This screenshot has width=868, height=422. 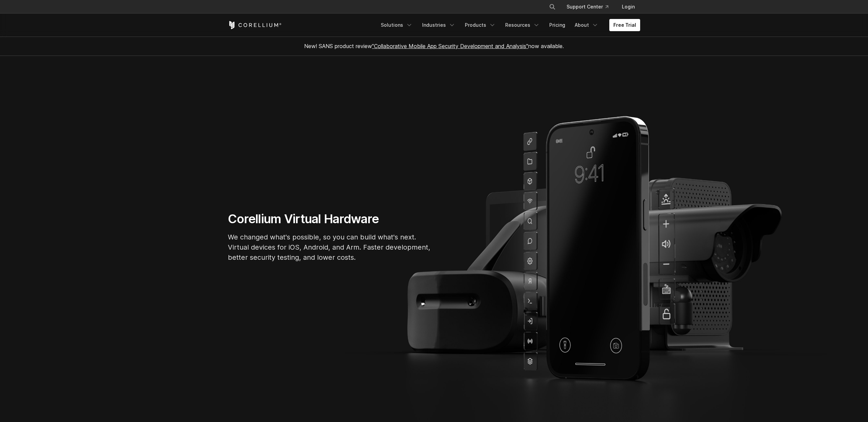 What do you see at coordinates (588, 7) in the screenshot?
I see `a: Support Center` at bounding box center [588, 7].